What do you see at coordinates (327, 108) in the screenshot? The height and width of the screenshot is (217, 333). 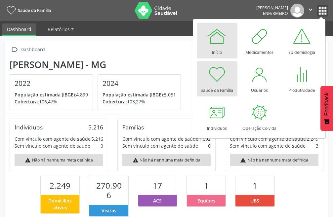 I see `button: Feedback - Mostrar pesquisa` at bounding box center [327, 108].